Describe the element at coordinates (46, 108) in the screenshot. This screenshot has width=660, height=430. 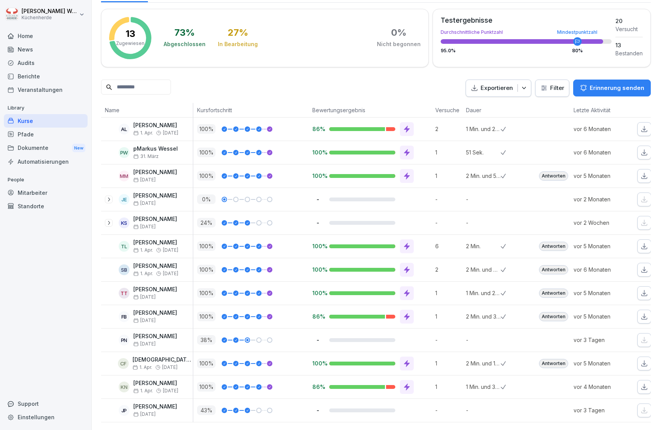
I see `p: Library` at that location.